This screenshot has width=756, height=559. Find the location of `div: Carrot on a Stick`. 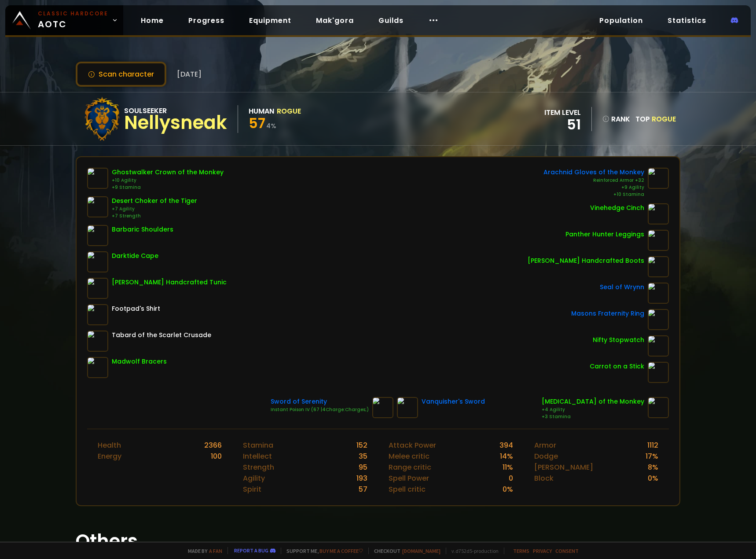

div: Carrot on a Stick is located at coordinates (617, 366).